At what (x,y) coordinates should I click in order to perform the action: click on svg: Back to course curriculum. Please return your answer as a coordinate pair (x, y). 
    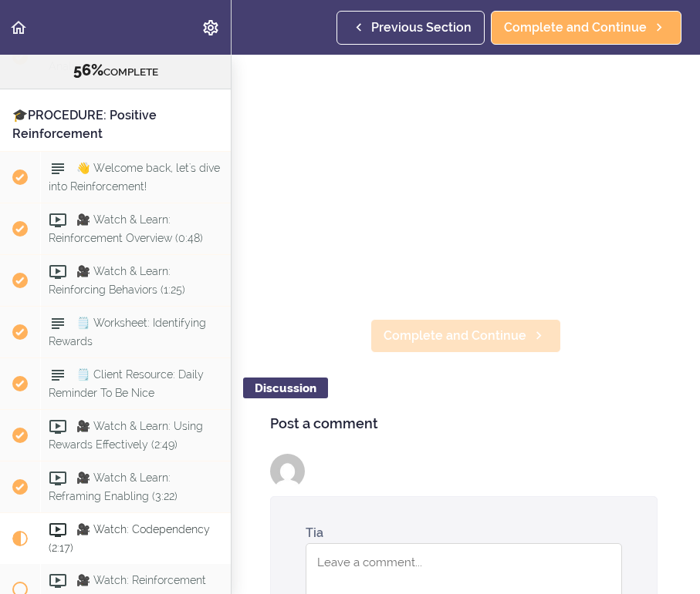
    Looking at the image, I should click on (18, 28).